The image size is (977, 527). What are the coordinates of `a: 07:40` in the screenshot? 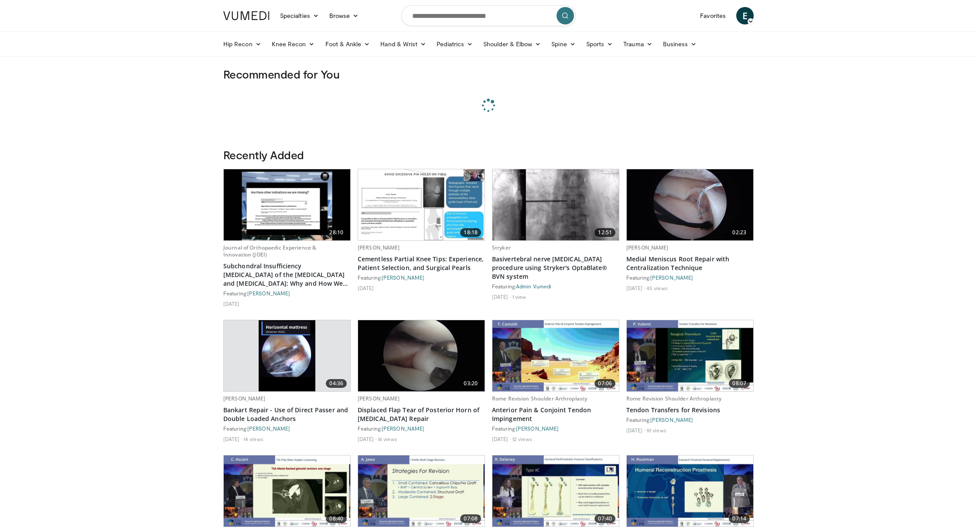 It's located at (556, 491).